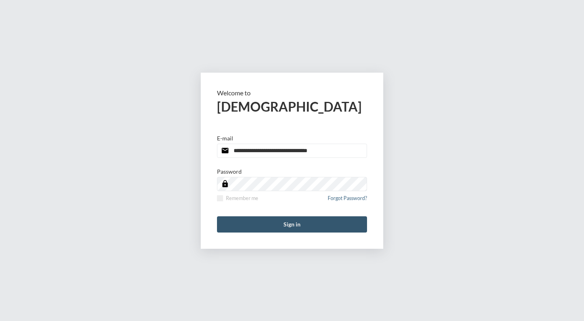 The width and height of the screenshot is (584, 321). I want to click on a: Forgot Password?, so click(347, 200).